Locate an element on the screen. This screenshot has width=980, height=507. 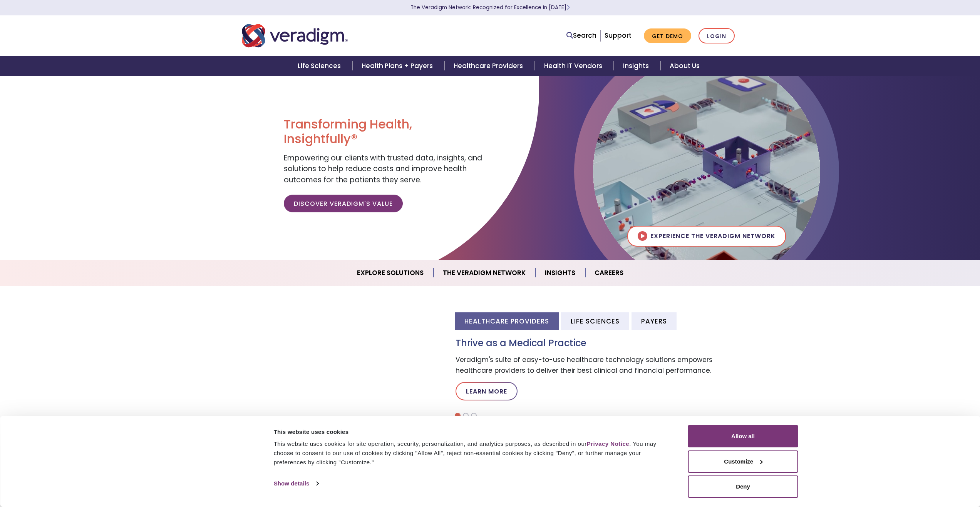
a: Veradigm logo is located at coordinates (294, 36).